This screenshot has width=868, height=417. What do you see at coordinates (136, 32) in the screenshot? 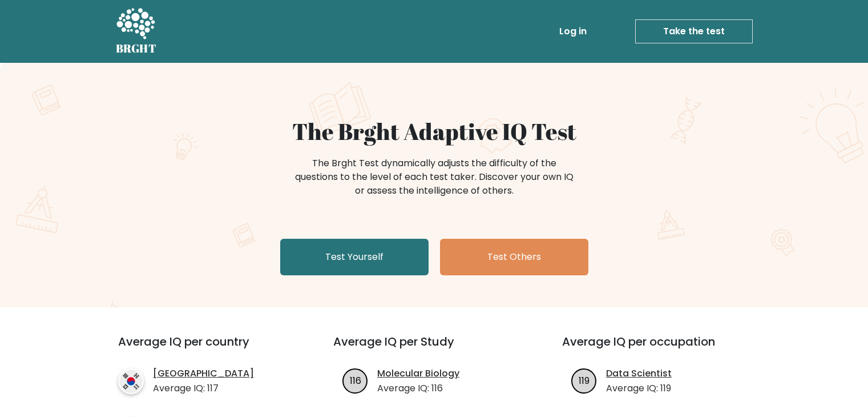
I see `a: BRGHT` at bounding box center [136, 32].